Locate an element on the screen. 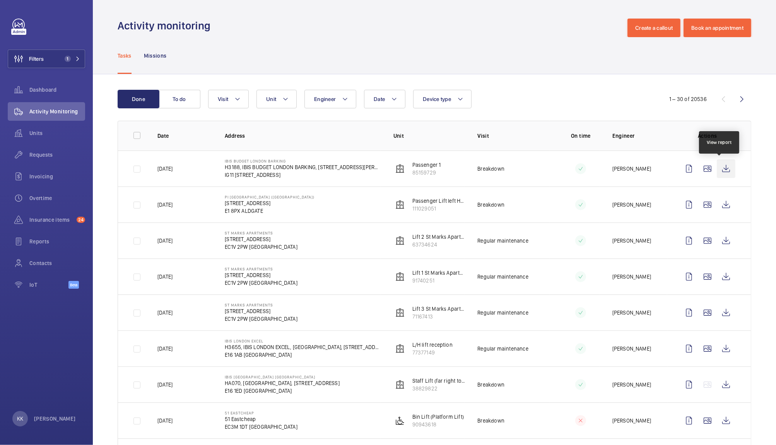  p: 38829822 is located at coordinates (439, 388).